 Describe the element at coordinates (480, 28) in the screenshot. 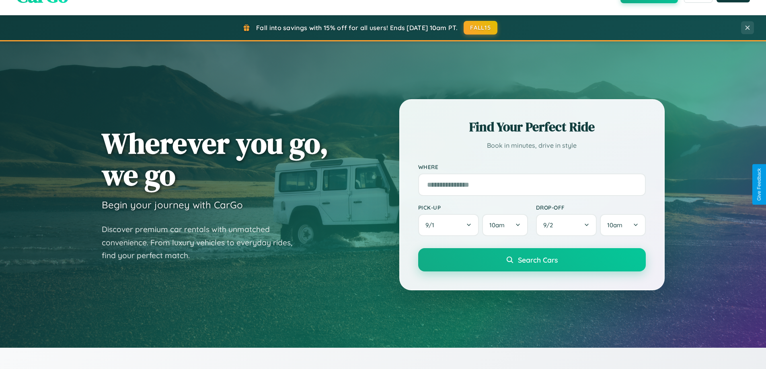

I see `button: FALL15` at that location.